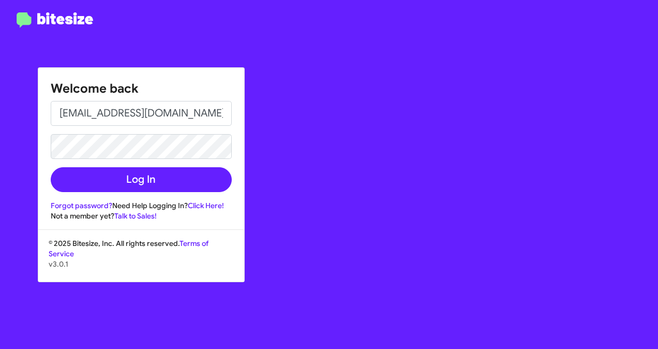  I want to click on a: Talk to Sales!, so click(136, 216).